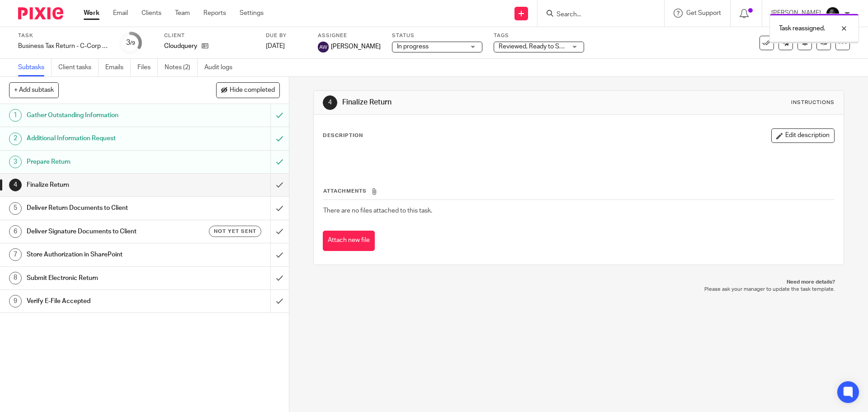 The height and width of the screenshot is (412, 868). I want to click on a: Work, so click(91, 13).